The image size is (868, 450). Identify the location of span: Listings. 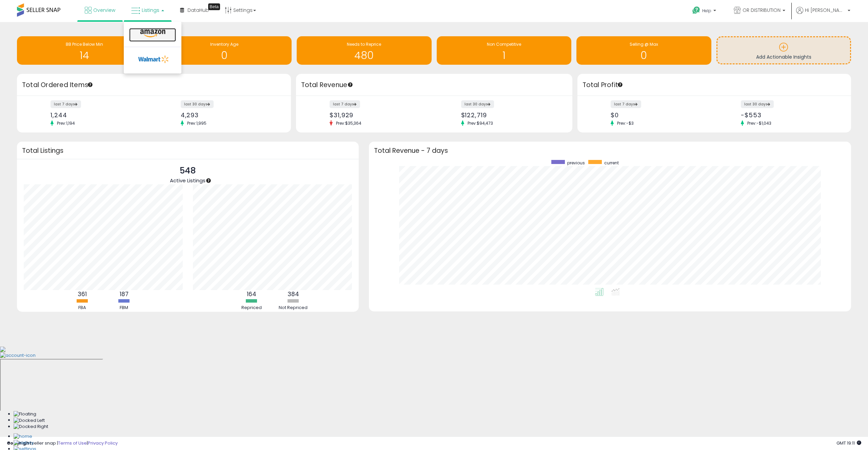
(151, 10).